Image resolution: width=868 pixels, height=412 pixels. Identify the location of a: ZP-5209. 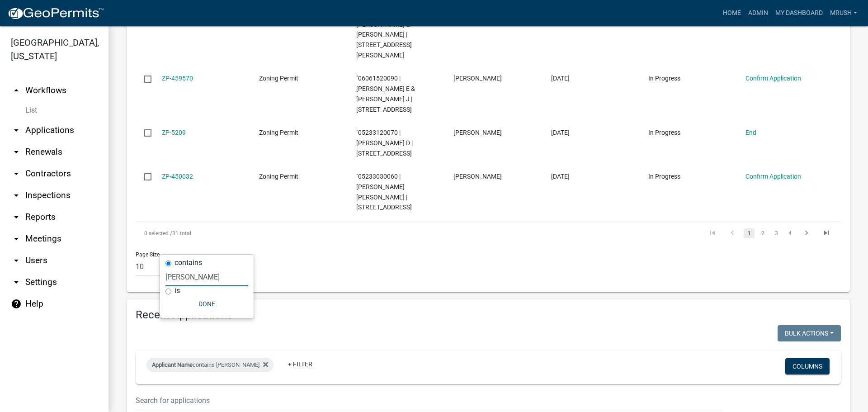
(174, 132).